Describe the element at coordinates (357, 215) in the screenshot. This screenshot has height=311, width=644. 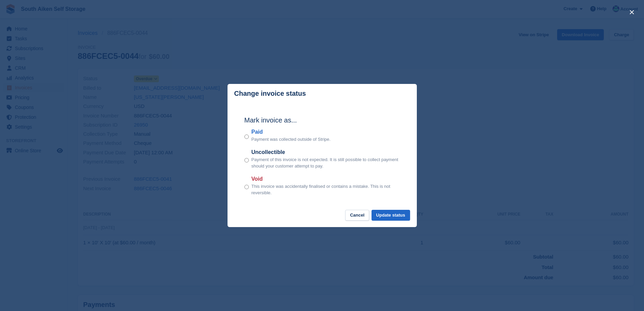
I see `button: Cancel` at that location.